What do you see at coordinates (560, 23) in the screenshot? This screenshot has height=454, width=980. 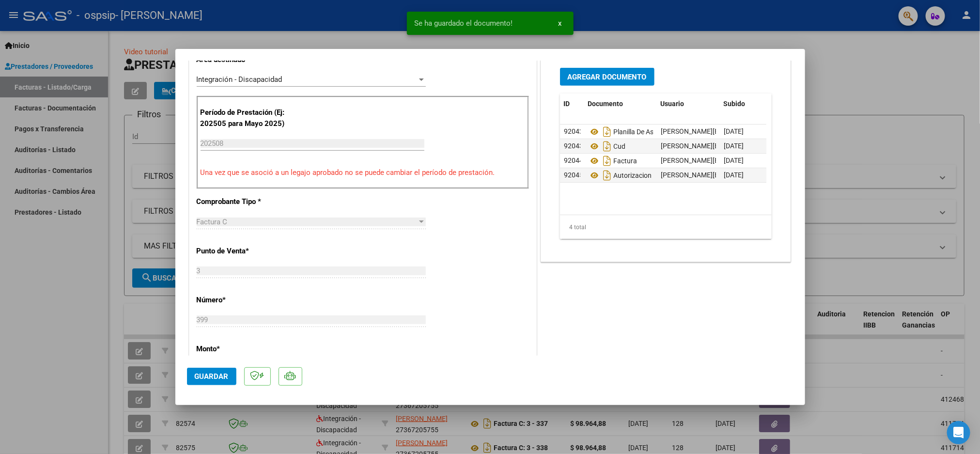 I see `span: x` at bounding box center [560, 23].